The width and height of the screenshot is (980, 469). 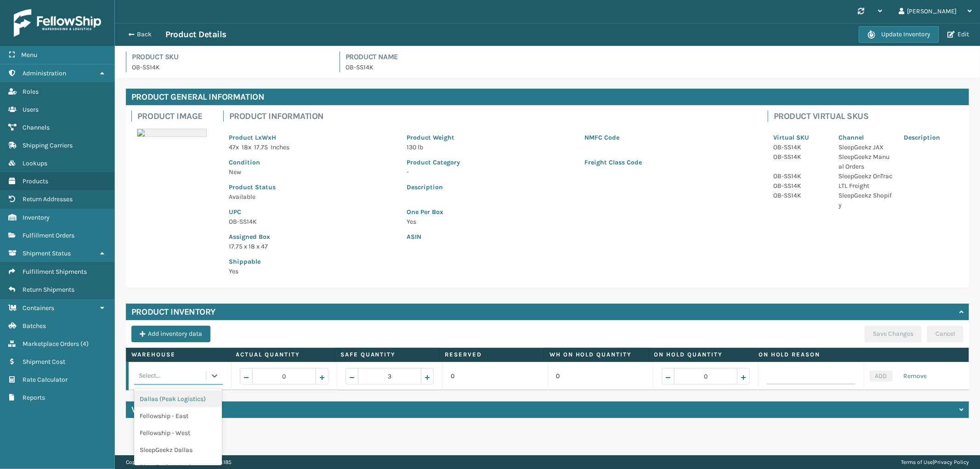 I want to click on span: Shipment Status, so click(x=47, y=253).